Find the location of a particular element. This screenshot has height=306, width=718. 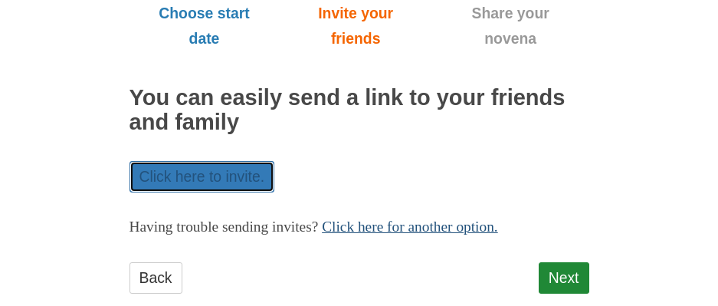

h2: You can easily send a link to your friends and family is located at coordinates (359, 110).